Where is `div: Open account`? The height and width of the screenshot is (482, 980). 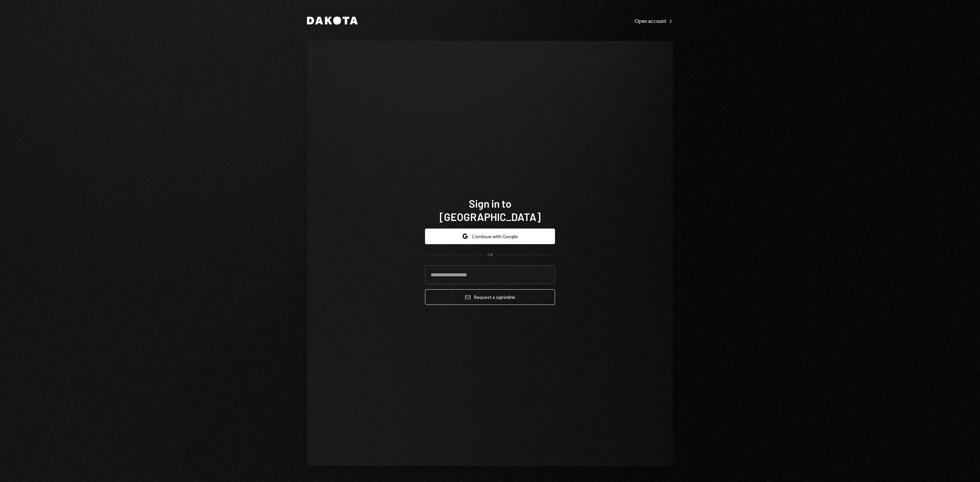 div: Open account is located at coordinates (653, 21).